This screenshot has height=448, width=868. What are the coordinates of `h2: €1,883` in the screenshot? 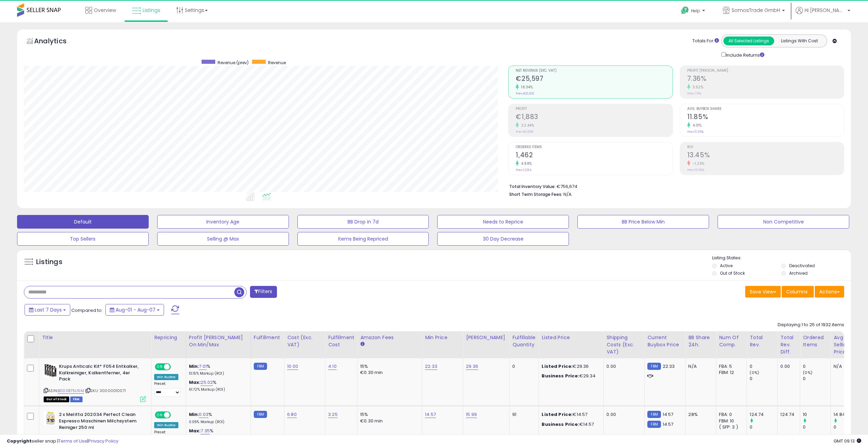 It's located at (594, 117).